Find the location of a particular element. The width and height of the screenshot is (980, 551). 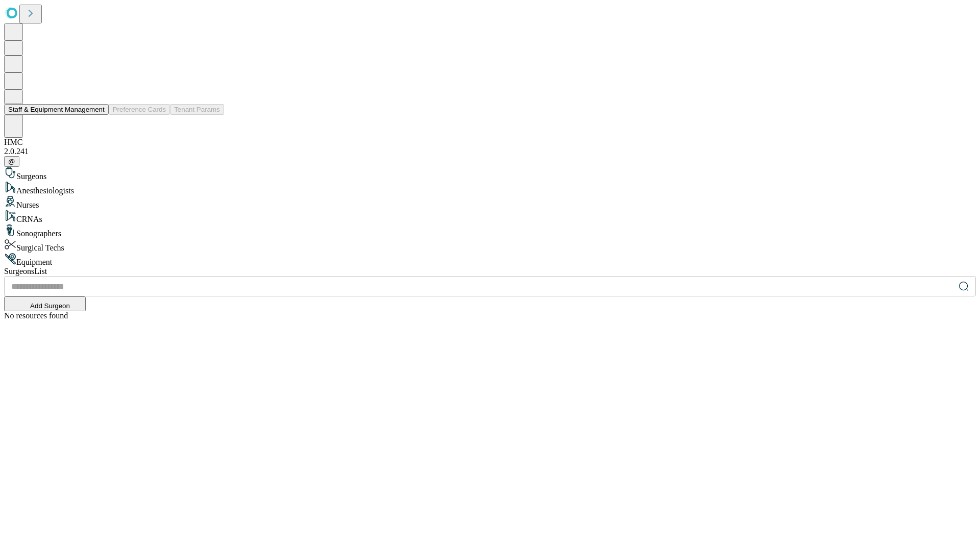

div: HMC is located at coordinates (490, 142).